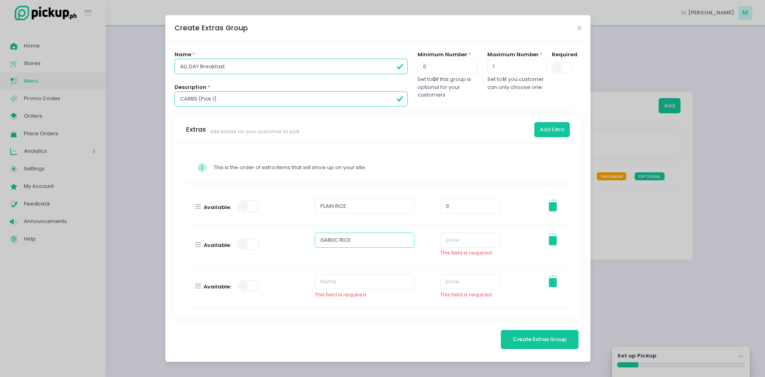  I want to click on input: Can select up to, so click(517, 66).